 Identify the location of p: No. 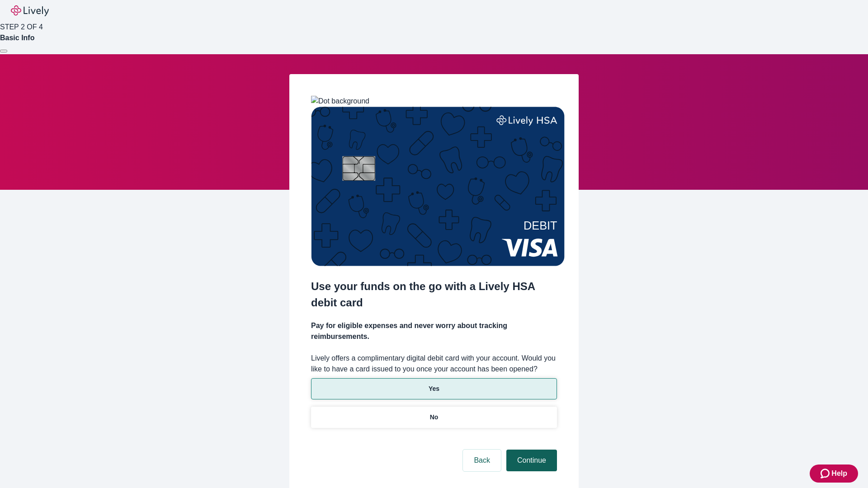
(434, 418).